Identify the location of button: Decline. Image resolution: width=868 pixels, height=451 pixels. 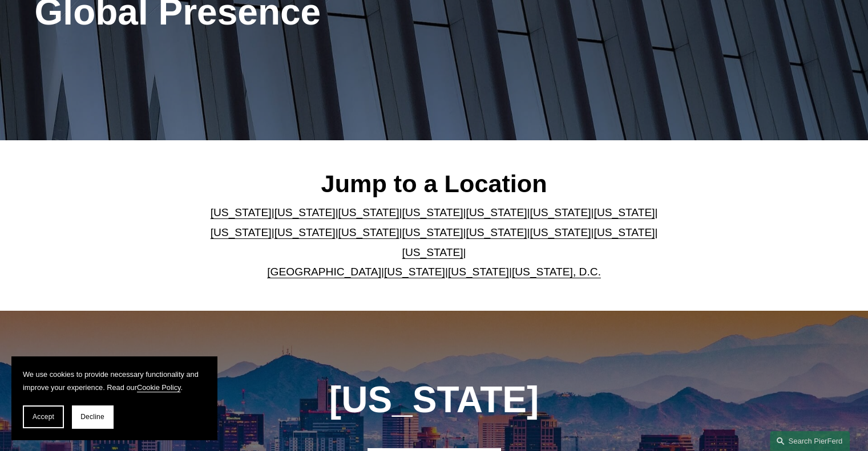
(92, 417).